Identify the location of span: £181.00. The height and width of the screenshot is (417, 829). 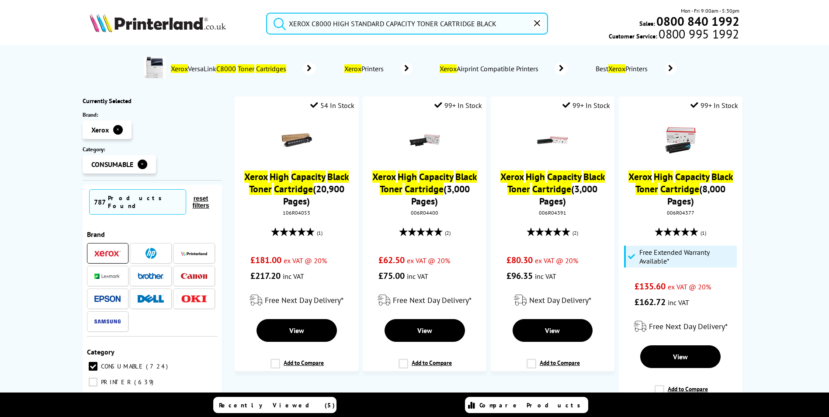
(266, 260).